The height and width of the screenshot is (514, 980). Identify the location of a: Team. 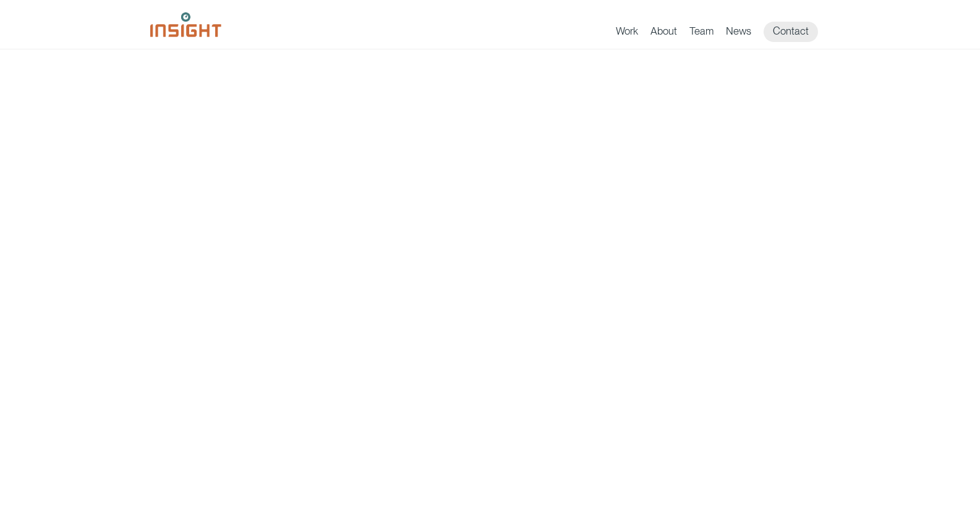
(701, 33).